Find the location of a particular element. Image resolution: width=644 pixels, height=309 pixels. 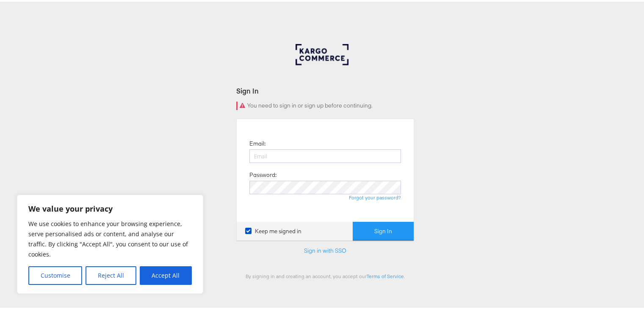

button: Customise is located at coordinates (55, 274).